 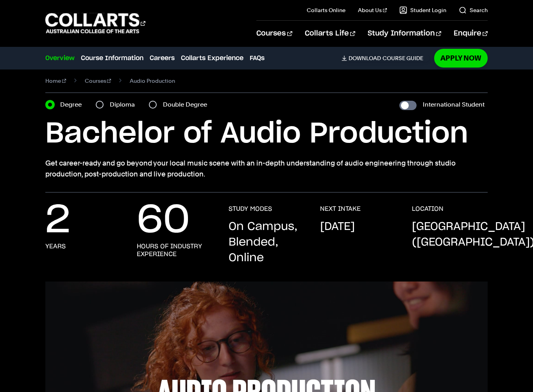 I want to click on h1: Bachelor of Audio Production, so click(x=266, y=134).